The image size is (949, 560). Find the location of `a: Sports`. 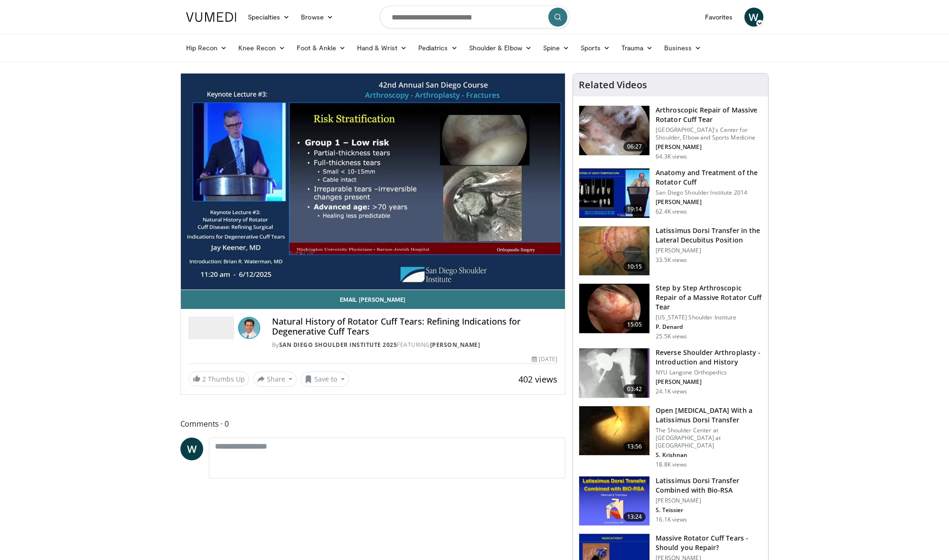

a: Sports is located at coordinates (595, 48).